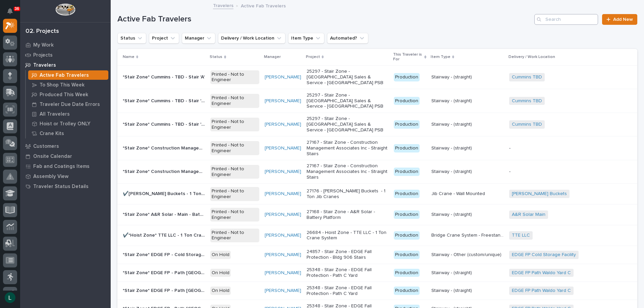 This screenshot has height=308, width=644. Describe the element at coordinates (467, 254) in the screenshot. I see `p: Stairway - Other (custom/unique)` at that location.